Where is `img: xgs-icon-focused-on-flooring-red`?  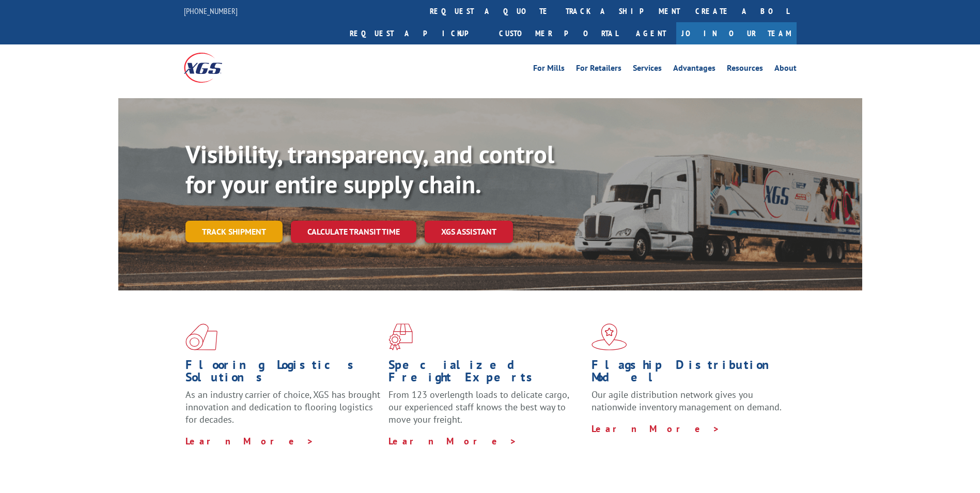 img: xgs-icon-focused-on-flooring-red is located at coordinates (400, 337).